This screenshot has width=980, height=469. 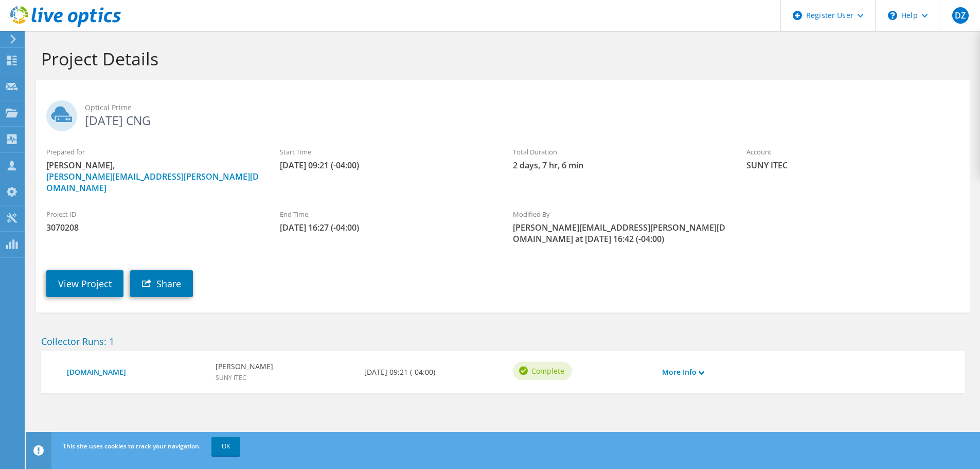 What do you see at coordinates (683, 372) in the screenshot?
I see `a: More Info` at bounding box center [683, 372].